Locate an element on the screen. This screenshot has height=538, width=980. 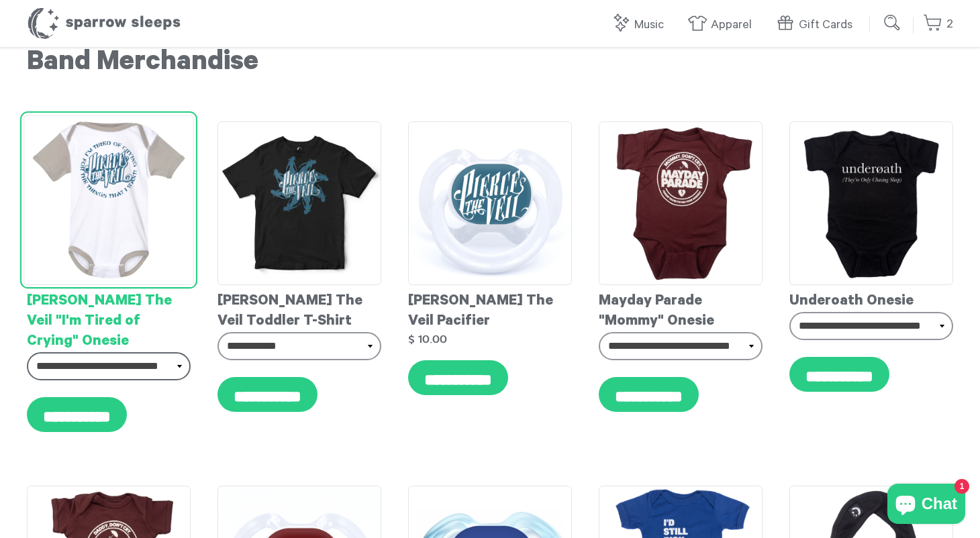
a: Gift Cards is located at coordinates (817, 25).